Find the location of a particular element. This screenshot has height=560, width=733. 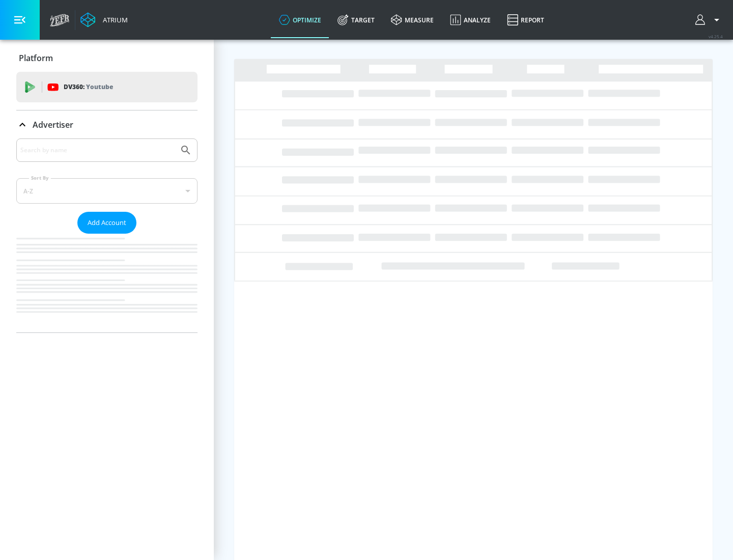

a: measure is located at coordinates (412, 20).